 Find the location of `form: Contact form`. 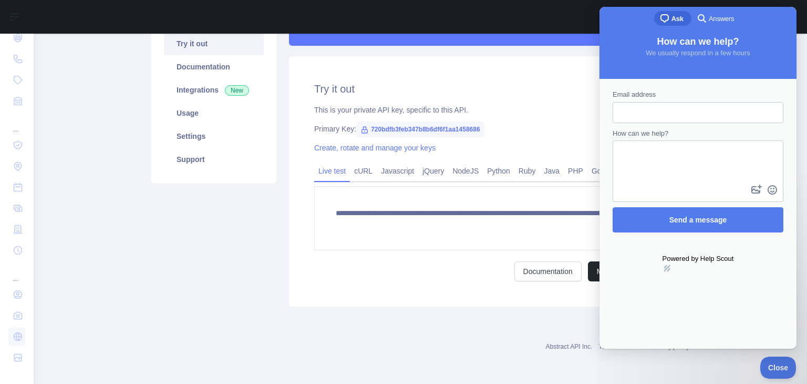

form: Contact form is located at coordinates (98, 154).